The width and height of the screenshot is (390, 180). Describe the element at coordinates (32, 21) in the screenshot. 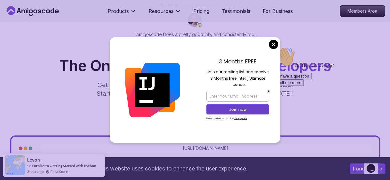

I see `span: Hi! How can we help?` at that location.